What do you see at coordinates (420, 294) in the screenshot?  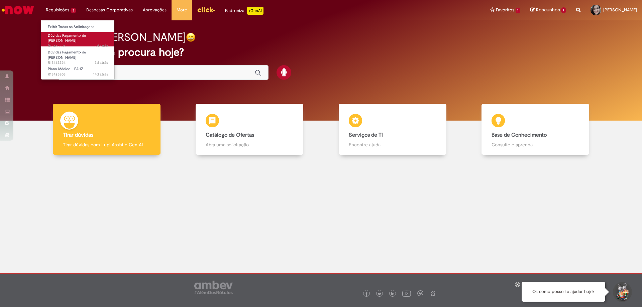 I see `img: logo_footer_workplace.png` at bounding box center [420, 294].